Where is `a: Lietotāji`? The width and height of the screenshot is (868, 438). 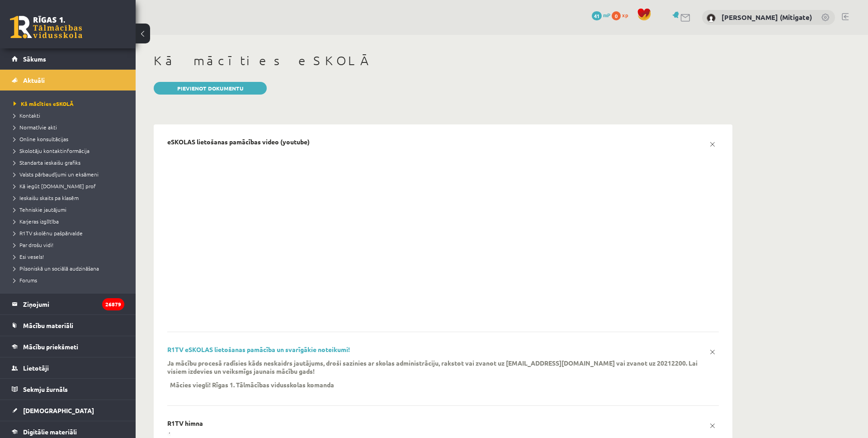
a: Lietotāji is located at coordinates (68, 368).